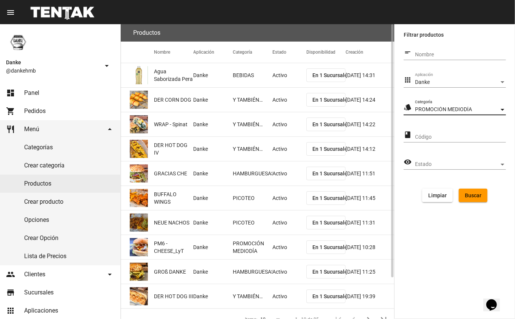 The image size is (515, 319). Describe the element at coordinates (11, 292) in the screenshot. I see `mat-icon: store` at that location.